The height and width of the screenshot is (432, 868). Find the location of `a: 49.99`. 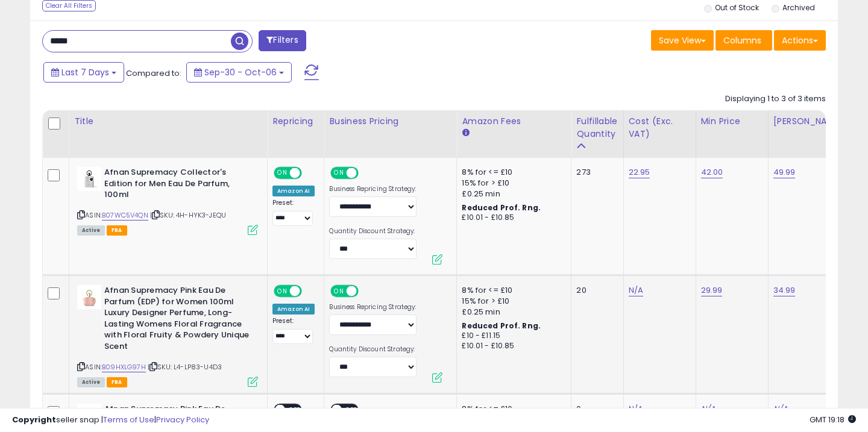

a: 49.99 is located at coordinates (784, 172).